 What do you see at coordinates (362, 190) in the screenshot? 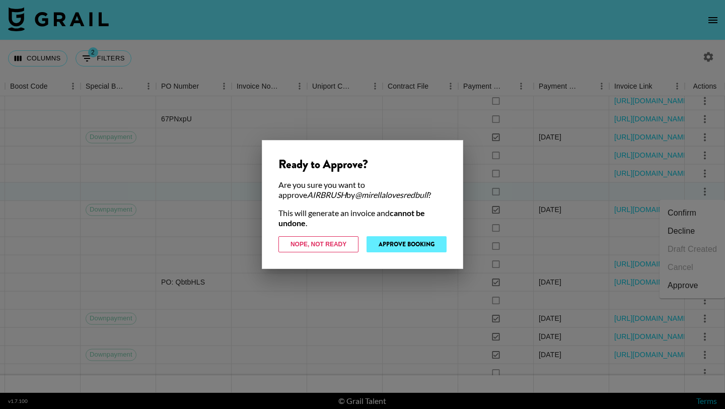
I see `div: Are you sure you want to approve by ?` at bounding box center [362, 190].